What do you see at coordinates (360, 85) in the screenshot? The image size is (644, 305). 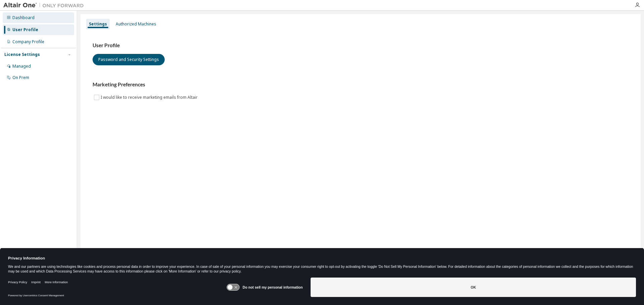 I see `h3: Marketing Preferences` at bounding box center [360, 85].